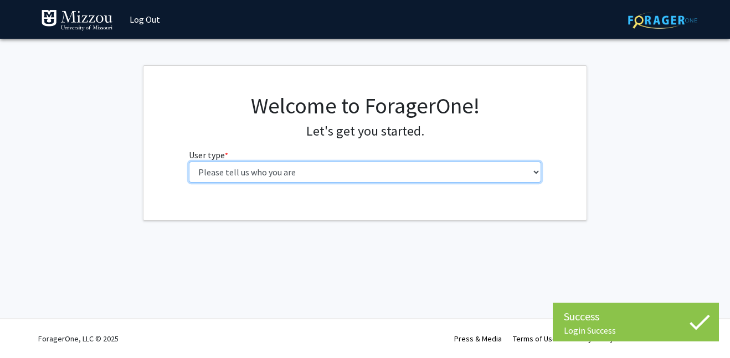 This screenshot has width=730, height=358. I want to click on h4: Let's get you started., so click(365, 131).